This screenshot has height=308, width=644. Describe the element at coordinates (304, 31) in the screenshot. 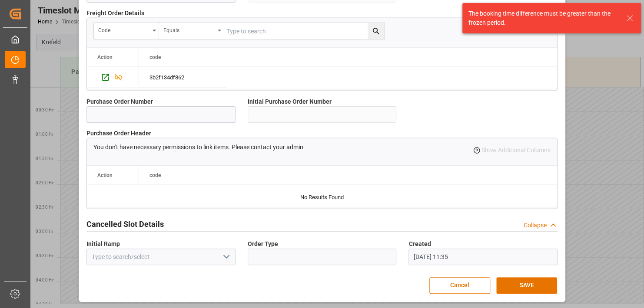

I see `input: Type to search` at that location.